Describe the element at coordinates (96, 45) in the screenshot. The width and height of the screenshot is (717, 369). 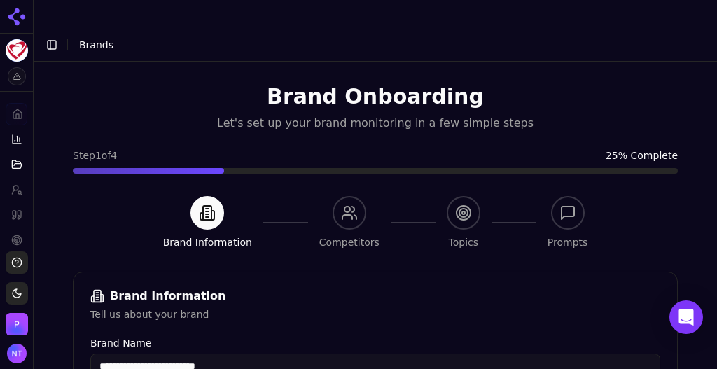
I see `nav: breadcrumb` at that location.